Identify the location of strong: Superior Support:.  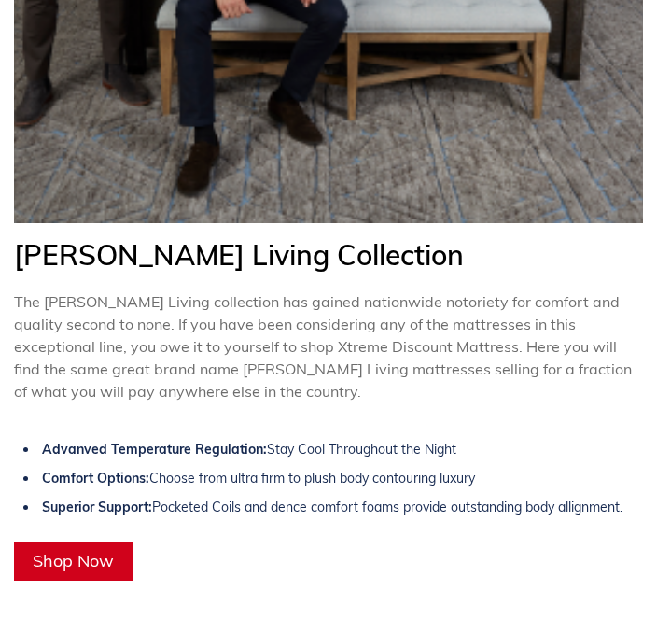
(97, 507).